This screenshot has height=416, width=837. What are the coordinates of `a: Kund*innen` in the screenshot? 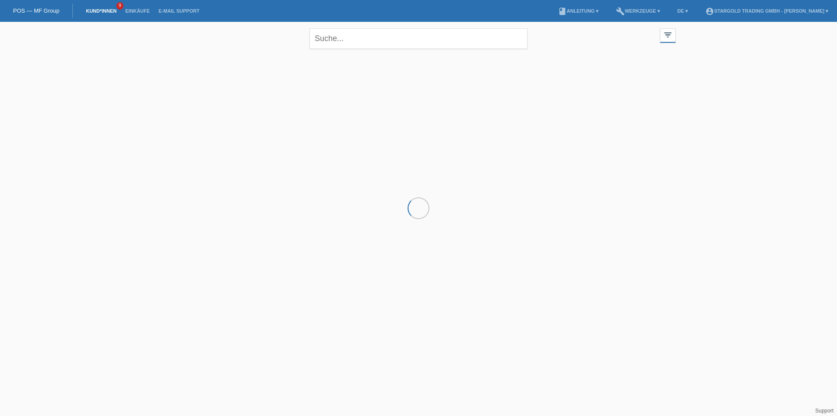 It's located at (101, 11).